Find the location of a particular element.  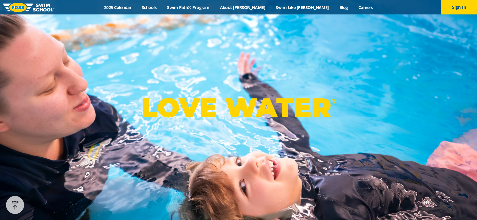

p: LOVE WATER is located at coordinates (238, 107).